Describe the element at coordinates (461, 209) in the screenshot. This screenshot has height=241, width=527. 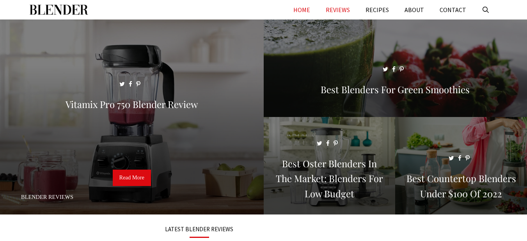
I see `a: Best Countertop Blenders Under $100 of 2022` at that location.